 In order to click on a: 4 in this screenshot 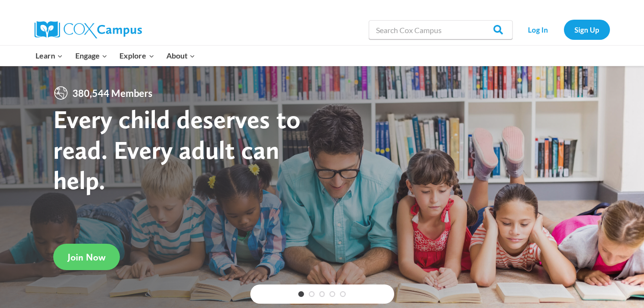, I will do `click(332, 294)`.